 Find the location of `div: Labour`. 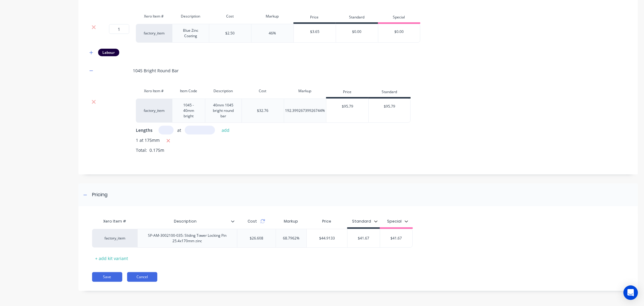

div: Labour is located at coordinates (109, 52).